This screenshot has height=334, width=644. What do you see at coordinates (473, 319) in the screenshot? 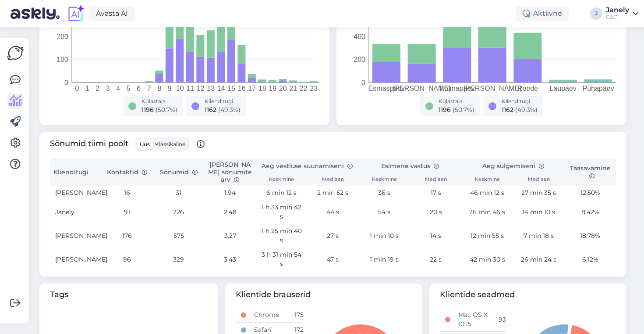
I see `td: Mac OS X 10.15` at bounding box center [473, 319].